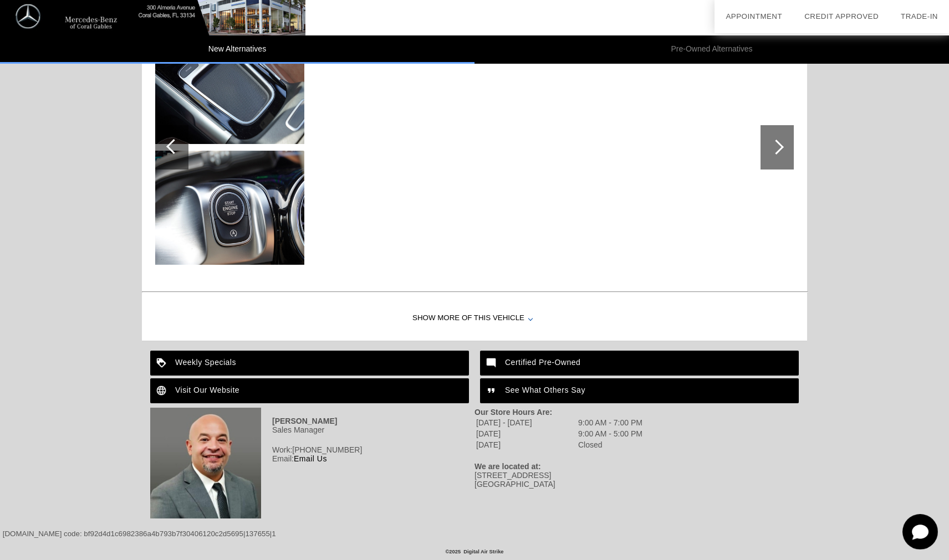 The image size is (949, 560). I want to click on div: Show More of this Vehicle, so click(475, 319).